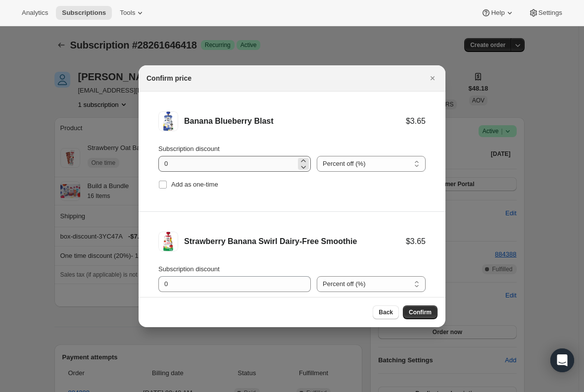 The height and width of the screenshot is (392, 584). I want to click on div: Strawberry Banana Swirl Dairy-Free Smoothie, so click(295, 242).